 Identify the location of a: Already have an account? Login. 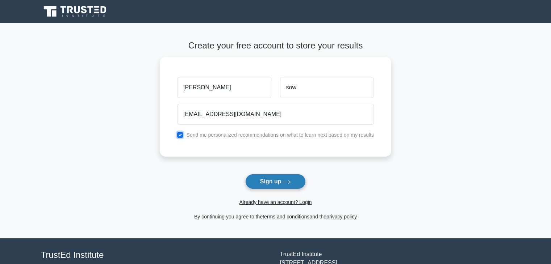
(275, 202).